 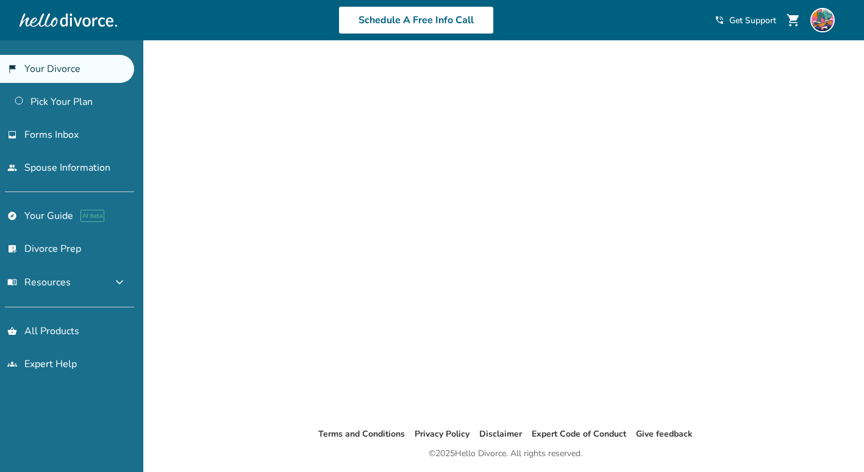 I want to click on img: Al Imran Hossain, so click(x=822, y=20).